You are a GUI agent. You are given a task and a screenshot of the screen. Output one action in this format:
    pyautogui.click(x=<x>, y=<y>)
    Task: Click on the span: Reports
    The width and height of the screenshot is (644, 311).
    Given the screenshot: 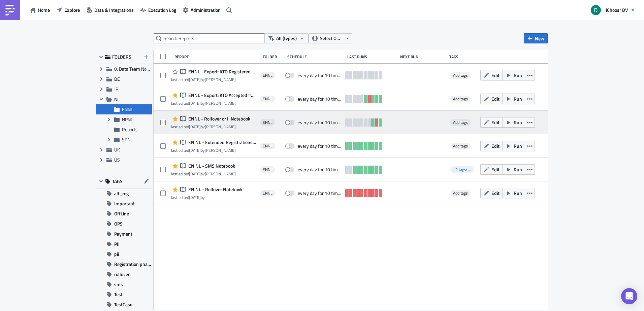 What is the action you would take?
    pyautogui.click(x=129, y=129)
    